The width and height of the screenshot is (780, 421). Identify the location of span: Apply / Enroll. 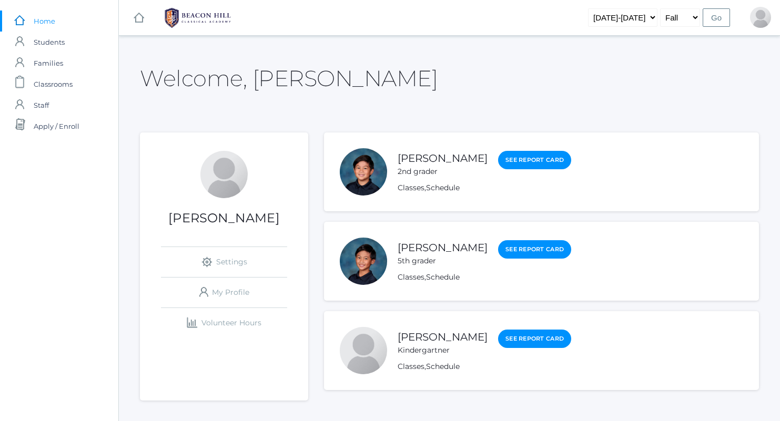
(56, 126).